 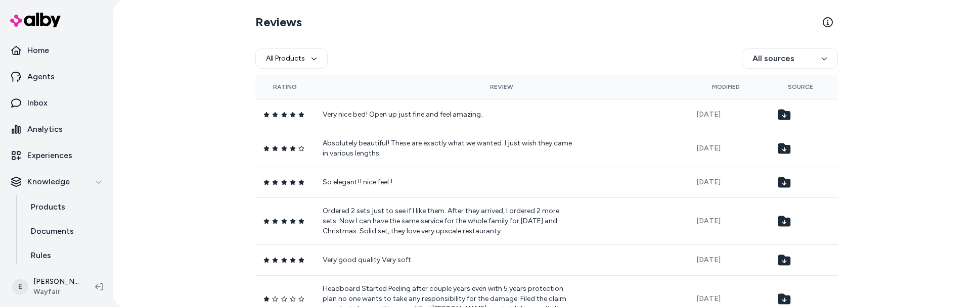 What do you see at coordinates (449, 221) in the screenshot?
I see `p: Ordered 2 sets just to see if I like them. After they arrived, I ordered 2 more sets. Now I can h...` at bounding box center [449, 221].